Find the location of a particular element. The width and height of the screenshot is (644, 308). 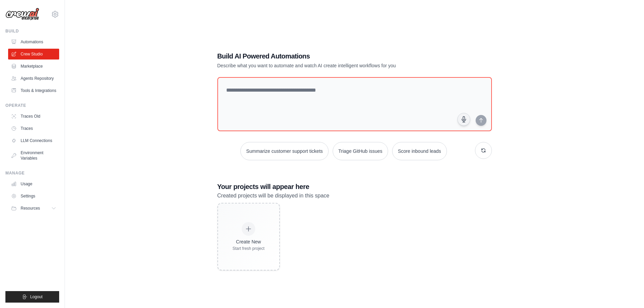

button: Summarize customer support tickets is located at coordinates (284, 151).